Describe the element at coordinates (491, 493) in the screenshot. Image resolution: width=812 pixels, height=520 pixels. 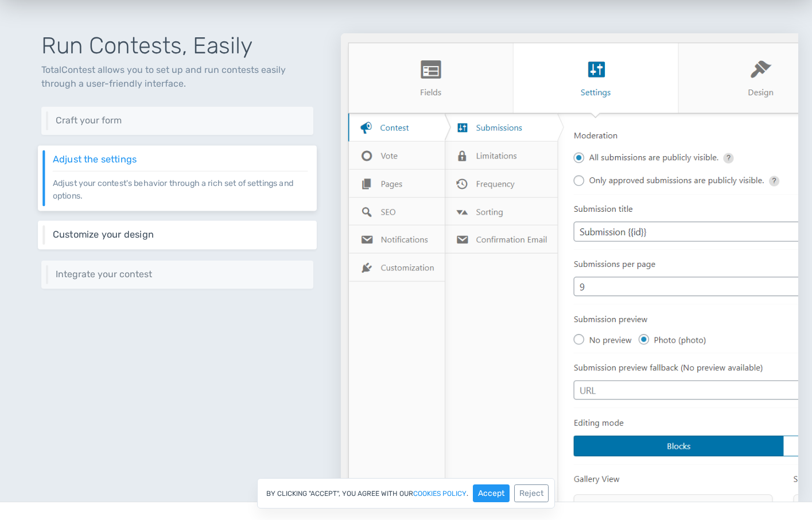
I see `button: Accept` at that location.